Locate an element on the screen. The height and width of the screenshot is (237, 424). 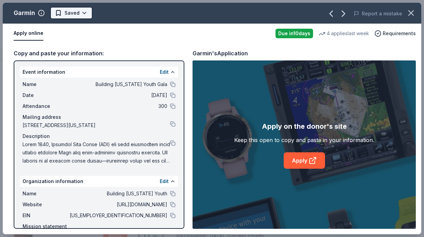
span: Saved is located at coordinates (72, 13).